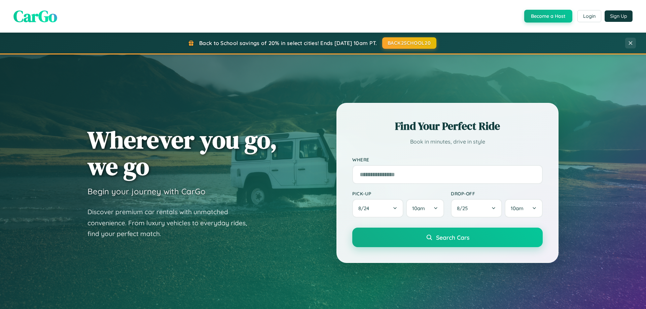 The height and width of the screenshot is (309, 646). What do you see at coordinates (409, 43) in the screenshot?
I see `button: BACK2SCHOOL20` at bounding box center [409, 43].